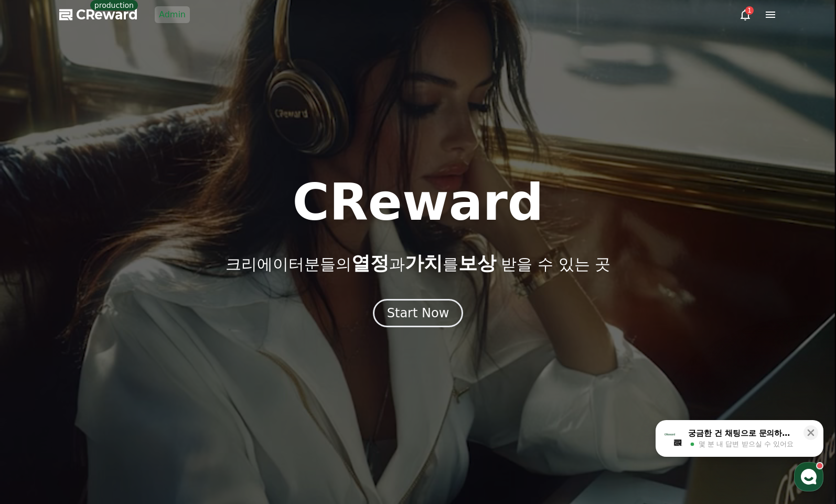 This screenshot has width=836, height=504. What do you see at coordinates (418, 313) in the screenshot?
I see `button: Start Now` at bounding box center [418, 313].